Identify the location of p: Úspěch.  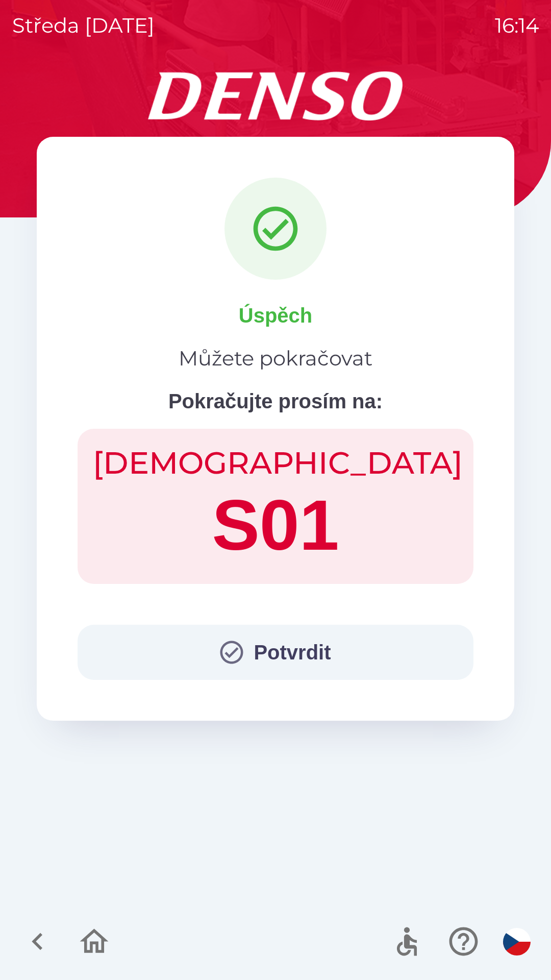
(275, 315).